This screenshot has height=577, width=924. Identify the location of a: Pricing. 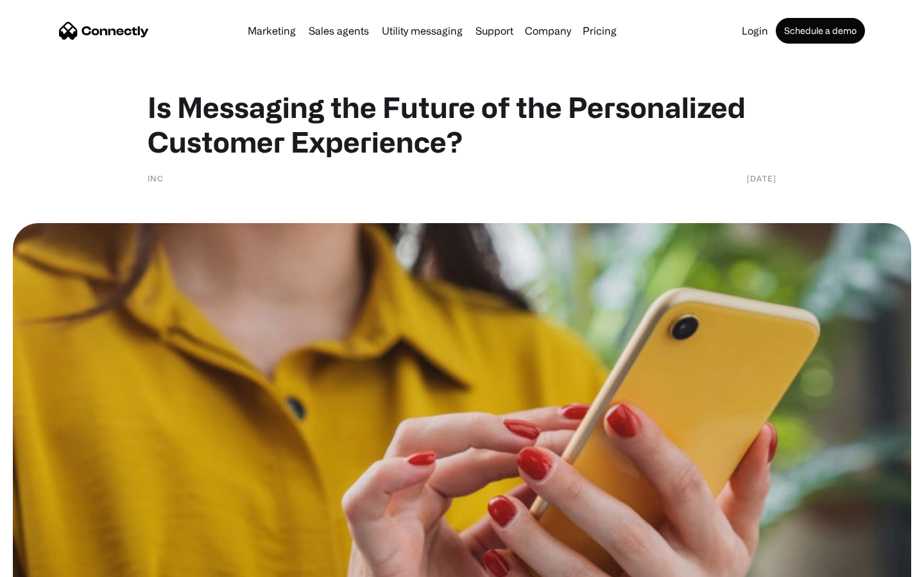
(600, 31).